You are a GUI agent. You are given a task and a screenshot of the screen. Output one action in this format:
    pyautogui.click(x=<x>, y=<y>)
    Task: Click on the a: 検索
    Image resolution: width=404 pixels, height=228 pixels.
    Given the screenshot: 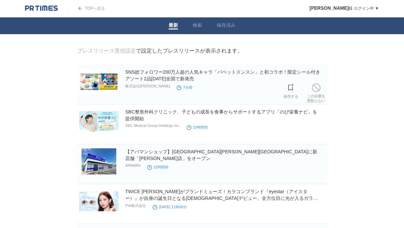 What is the action you would take?
    pyautogui.click(x=198, y=26)
    